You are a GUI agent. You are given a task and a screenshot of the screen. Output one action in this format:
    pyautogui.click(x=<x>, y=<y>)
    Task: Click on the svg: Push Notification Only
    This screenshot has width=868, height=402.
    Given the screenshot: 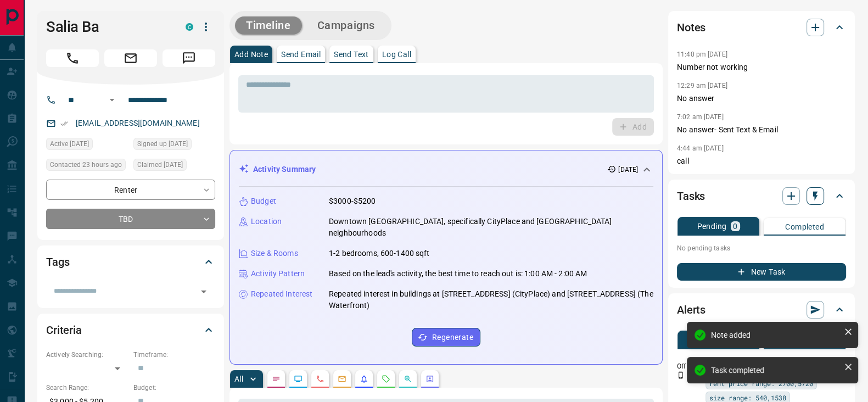 What is the action you would take?
    pyautogui.click(x=681, y=375)
    